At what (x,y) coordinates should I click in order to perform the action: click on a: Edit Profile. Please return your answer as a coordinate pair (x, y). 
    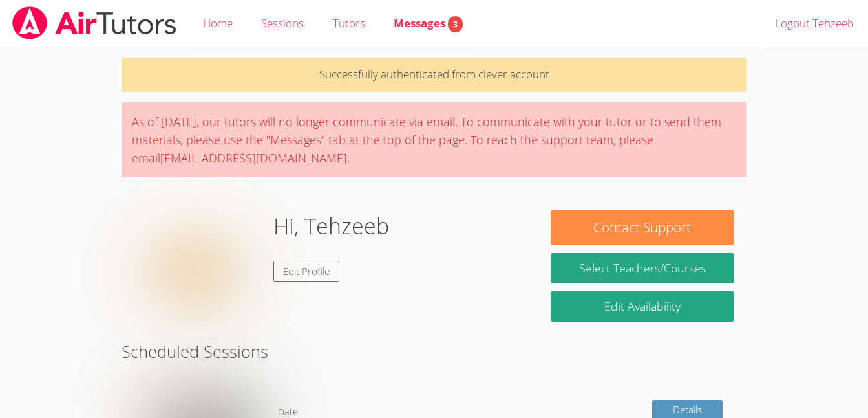
    Looking at the image, I should click on (306, 271).